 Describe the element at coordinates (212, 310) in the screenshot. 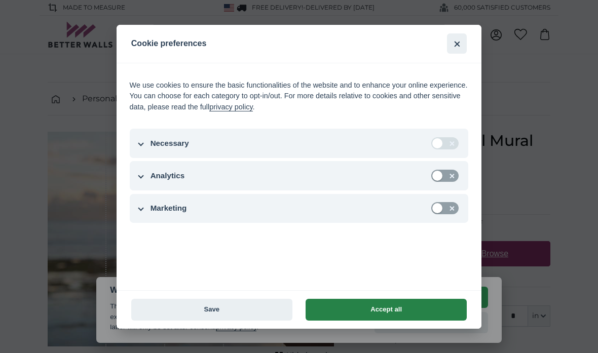

I see `button: Save` at that location.